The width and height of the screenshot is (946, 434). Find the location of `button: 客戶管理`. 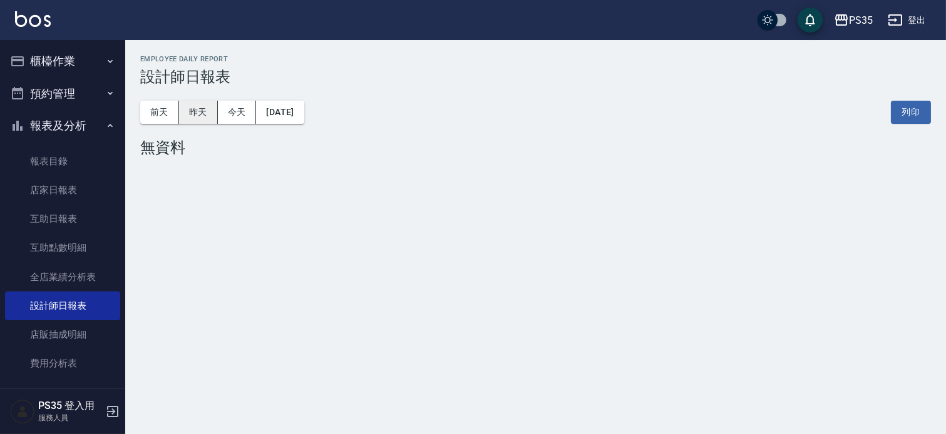

button: 客戶管理 is located at coordinates (63, 400).